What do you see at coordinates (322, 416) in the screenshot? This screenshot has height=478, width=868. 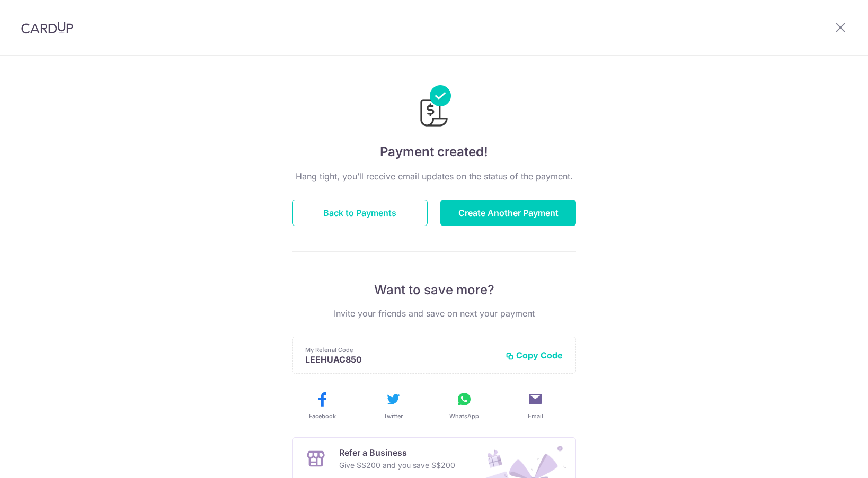 I see `span: Facebook` at bounding box center [322, 416].